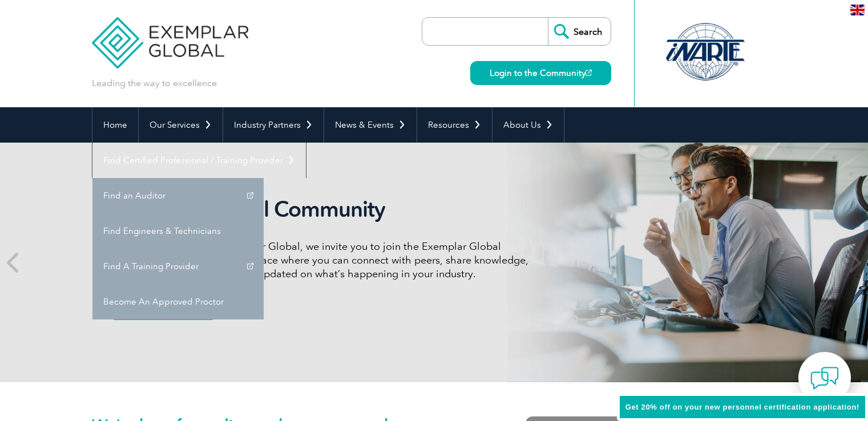 The height and width of the screenshot is (421, 868). What do you see at coordinates (588, 73) in the screenshot?
I see `img: open_square.png` at bounding box center [588, 73].